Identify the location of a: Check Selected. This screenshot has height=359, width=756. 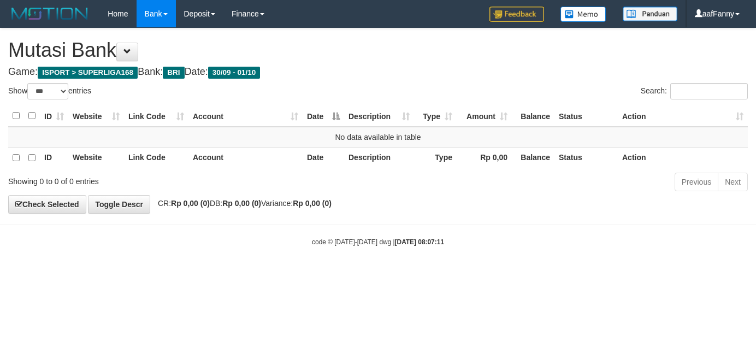
(47, 204).